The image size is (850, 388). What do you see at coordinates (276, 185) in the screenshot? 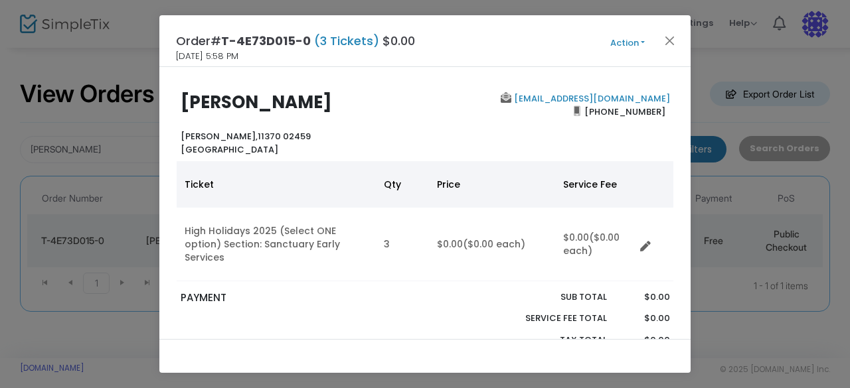
I see `th: Ticket` at bounding box center [276, 185].